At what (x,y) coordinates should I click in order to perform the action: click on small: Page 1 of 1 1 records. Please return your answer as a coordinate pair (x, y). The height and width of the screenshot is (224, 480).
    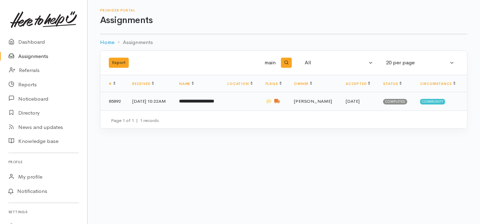
    Looking at the image, I should click on (135, 120).